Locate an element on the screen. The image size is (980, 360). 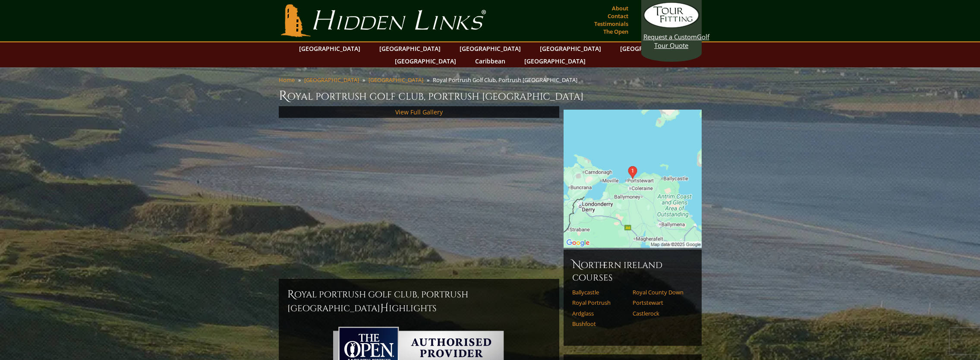
a: Home is located at coordinates (286, 80).